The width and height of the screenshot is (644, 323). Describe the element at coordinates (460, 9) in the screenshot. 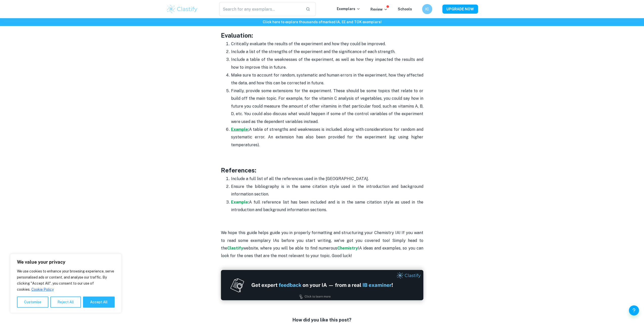

I see `button: UPGRADE NOW` at that location.